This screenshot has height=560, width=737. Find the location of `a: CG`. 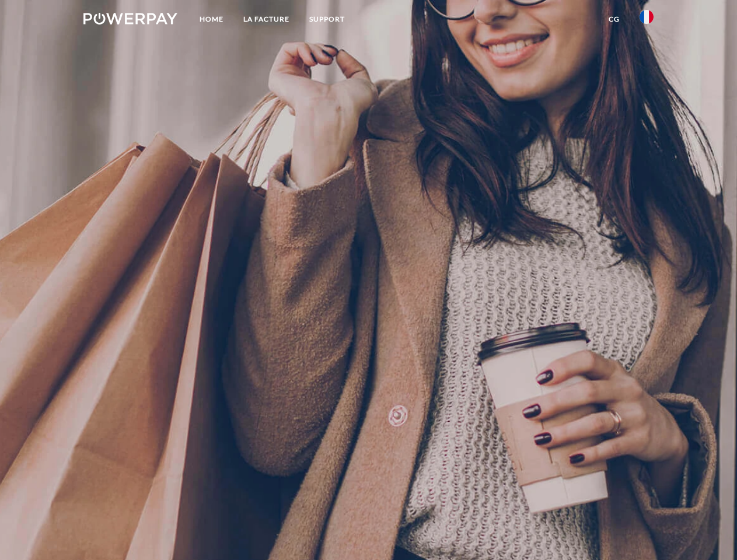

a: CG is located at coordinates (614, 19).